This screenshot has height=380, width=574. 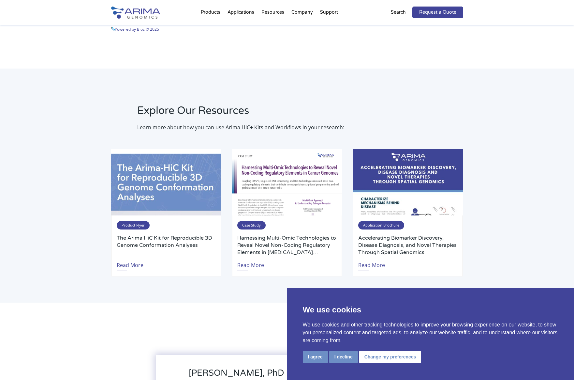 I want to click on span: Case Study, so click(x=251, y=225).